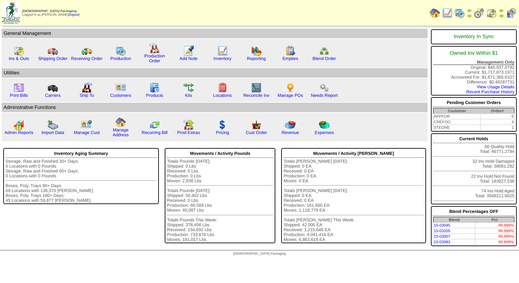 This screenshot has width=519, height=283. What do you see at coordinates (188, 125) in the screenshot?
I see `img: prodextras.gif` at bounding box center [188, 125].